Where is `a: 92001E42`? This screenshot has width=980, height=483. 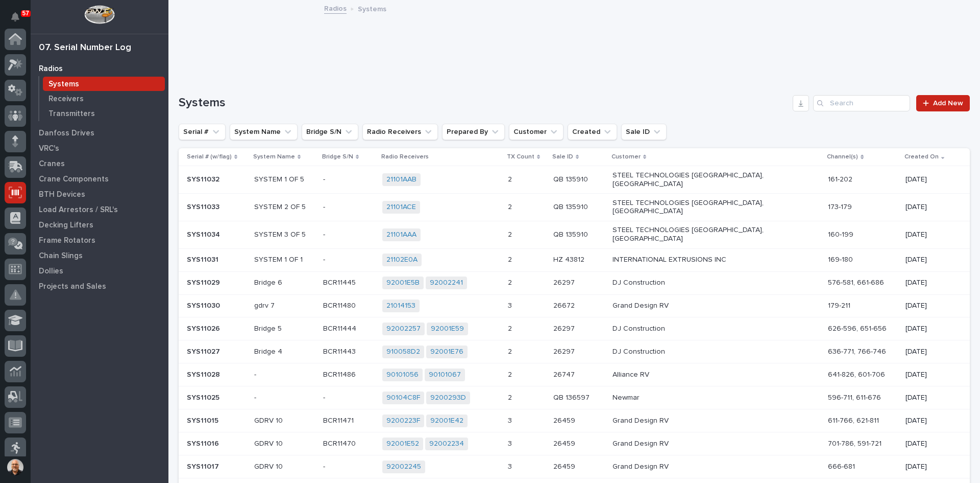 a: 92001E42 is located at coordinates (446, 420).